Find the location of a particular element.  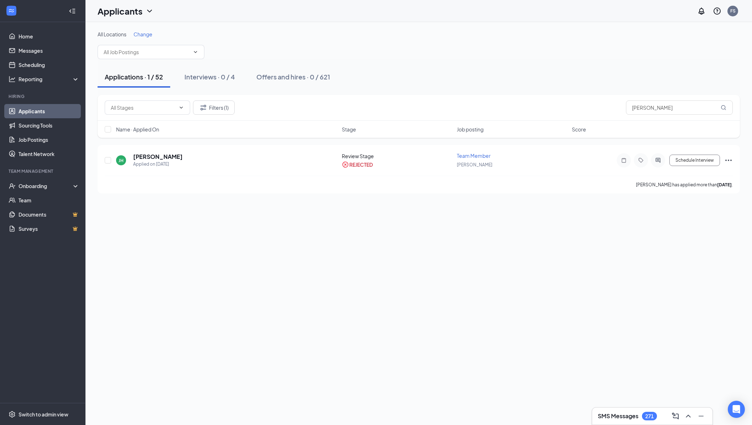

svg: Tag is located at coordinates (641, 160).